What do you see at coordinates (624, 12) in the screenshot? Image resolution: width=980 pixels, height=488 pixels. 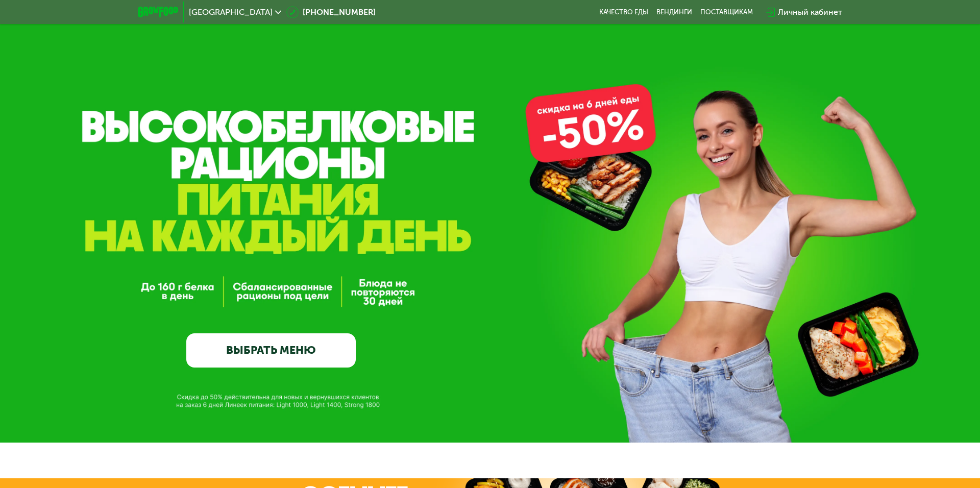 I see `a: Качество еды` at bounding box center [624, 12].